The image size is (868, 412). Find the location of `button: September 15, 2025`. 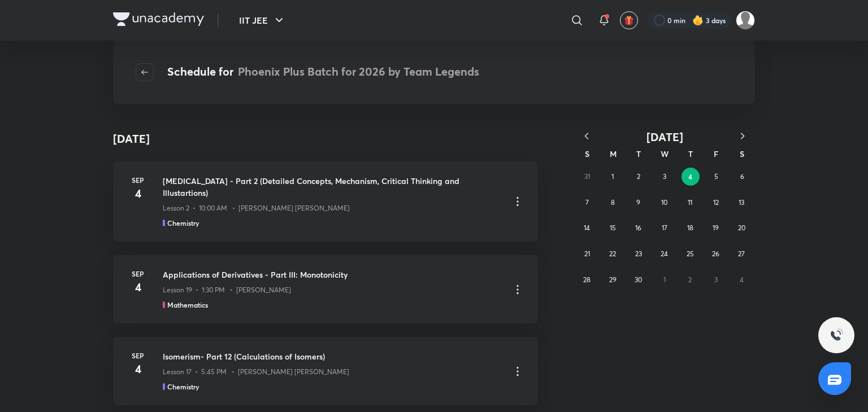

button: September 15, 2025 is located at coordinates (613, 228).